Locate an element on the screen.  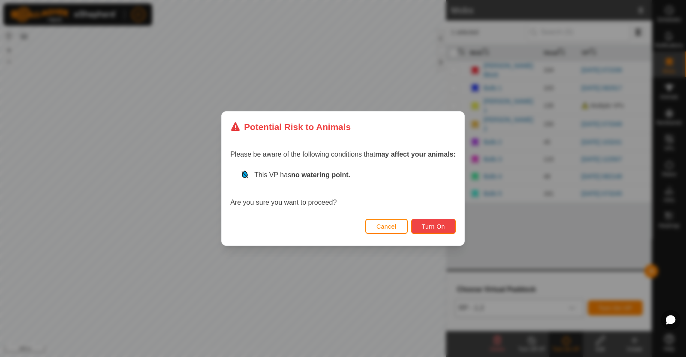
div: Potential Risk to Animals is located at coordinates (290, 126).